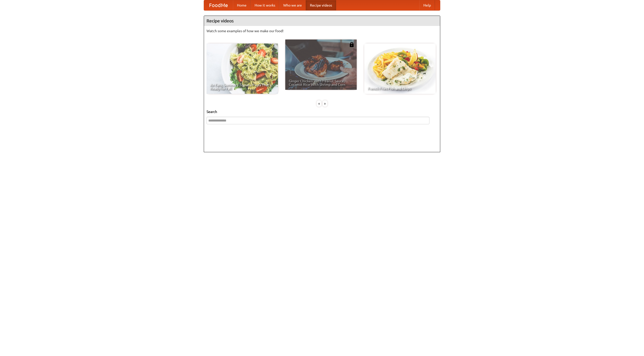  What do you see at coordinates (218, 5) in the screenshot?
I see `a: FoodMe` at bounding box center [218, 5].